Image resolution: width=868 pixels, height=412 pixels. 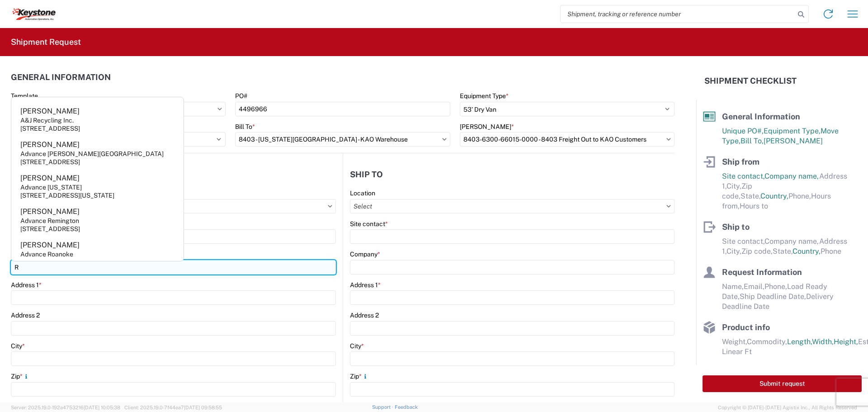 What do you see at coordinates (65, 408) in the screenshot?
I see `span: Server: 2025.19.0-192a4753216` at bounding box center [65, 408].